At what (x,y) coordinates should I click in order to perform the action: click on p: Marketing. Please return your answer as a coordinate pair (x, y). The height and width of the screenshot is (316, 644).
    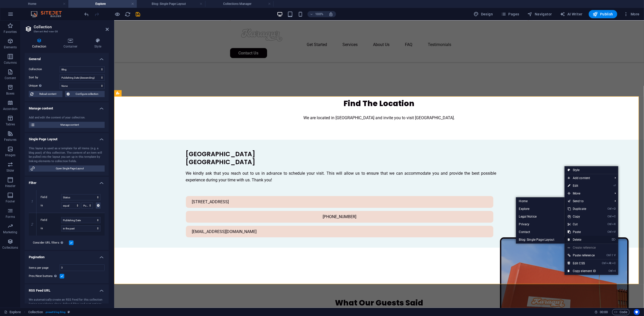
    Looking at the image, I should click on (10, 232).